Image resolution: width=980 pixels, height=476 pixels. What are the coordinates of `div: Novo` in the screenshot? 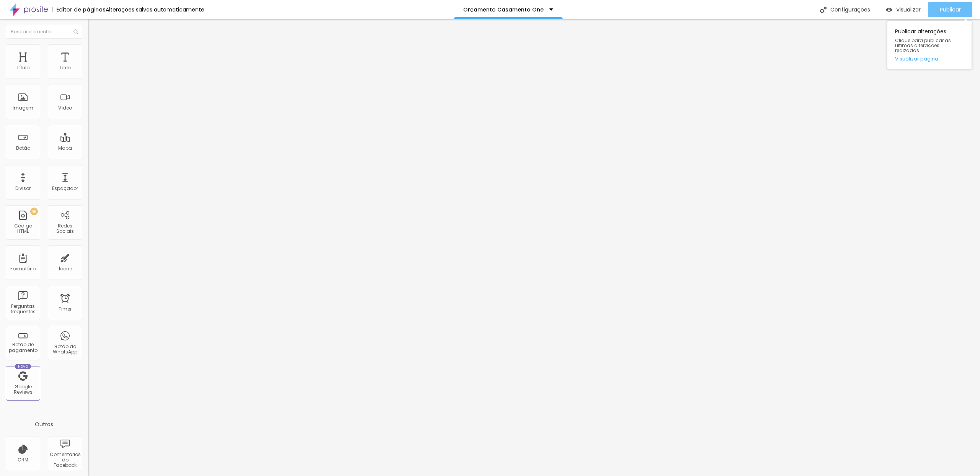 It's located at (23, 366).